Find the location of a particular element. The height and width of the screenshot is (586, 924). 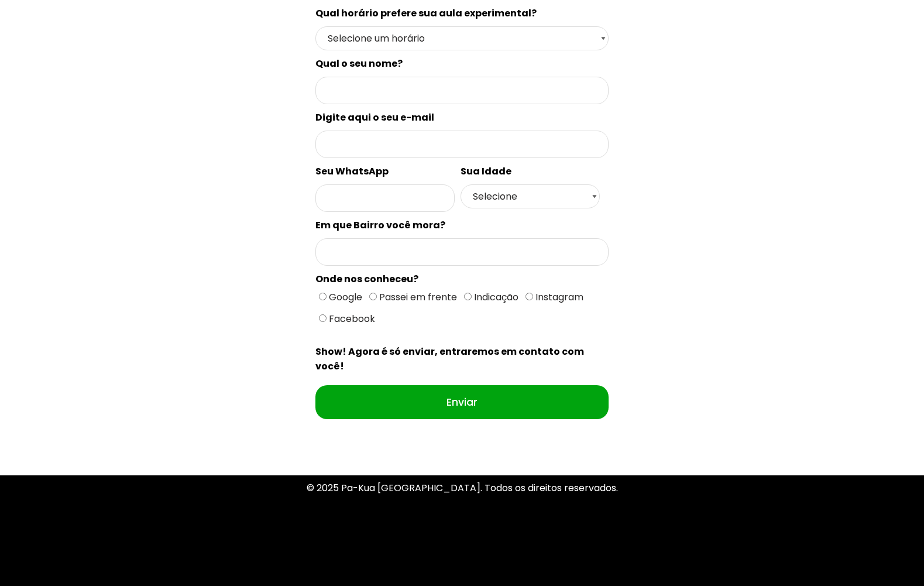

input: Passei em frente is located at coordinates (373, 296).